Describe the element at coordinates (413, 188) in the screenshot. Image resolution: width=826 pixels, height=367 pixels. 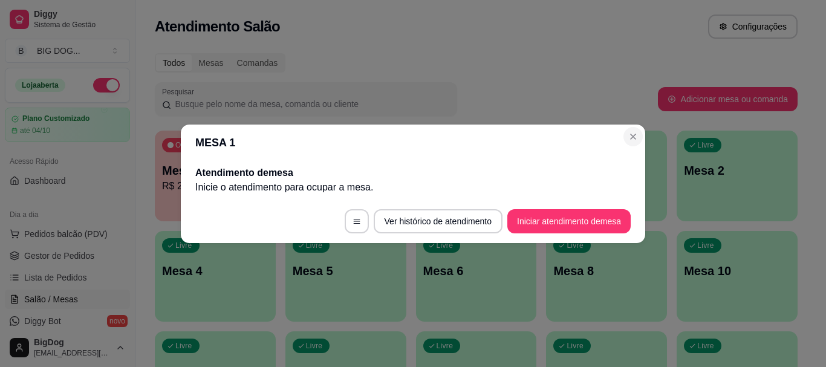
I see `p: Inicie o atendimento para ocupar a mesa .` at that location.